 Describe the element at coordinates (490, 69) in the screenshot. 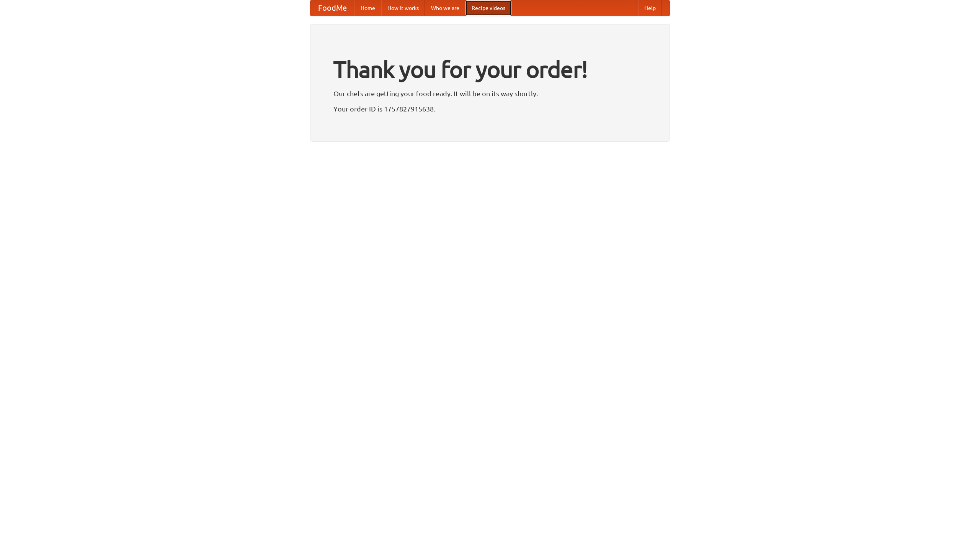

I see `h1: Thank you for your order!` at that location.